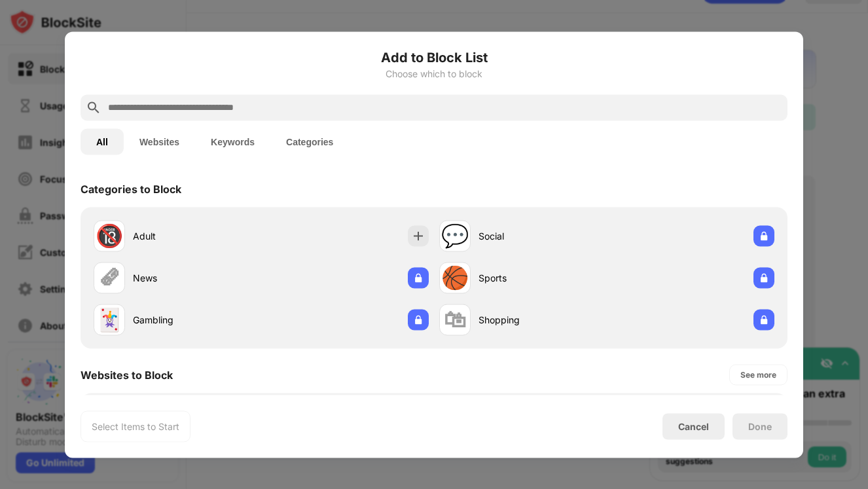  I want to click on button: Keywords, so click(232, 141).